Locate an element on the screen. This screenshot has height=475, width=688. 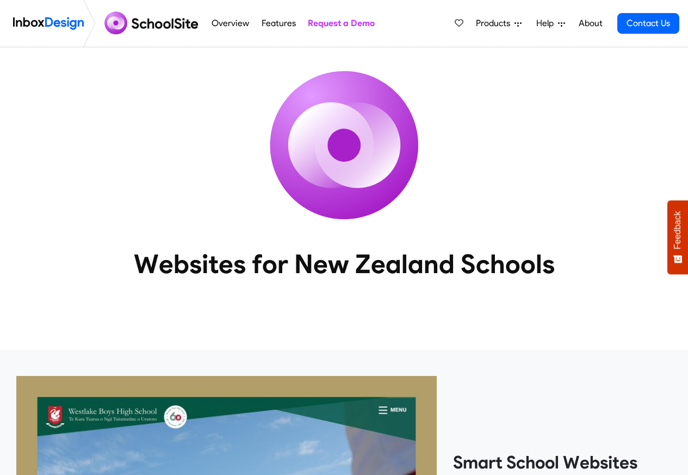
a: About is located at coordinates (590, 23).